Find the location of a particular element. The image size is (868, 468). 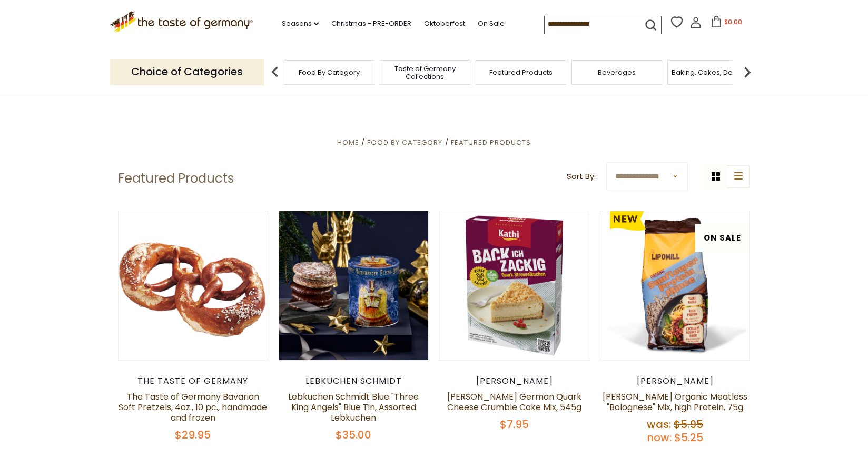

label: Was: is located at coordinates (659, 425).